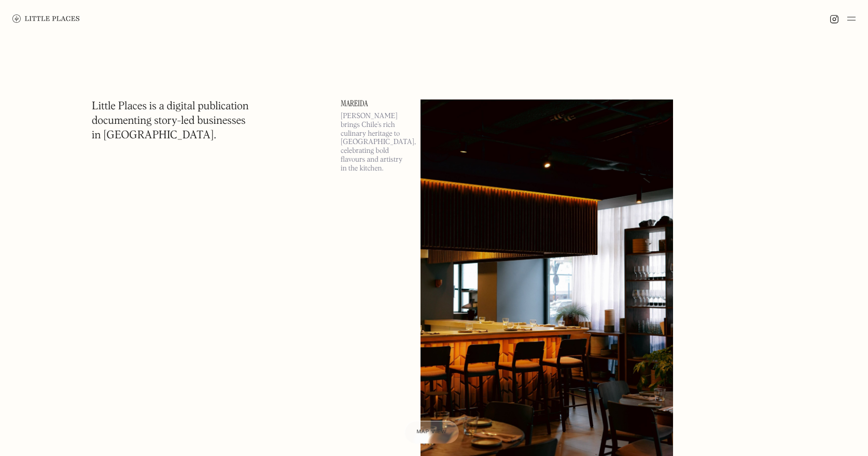 Image resolution: width=868 pixels, height=456 pixels. What do you see at coordinates (374, 104) in the screenshot?
I see `a: Mareida` at bounding box center [374, 104].